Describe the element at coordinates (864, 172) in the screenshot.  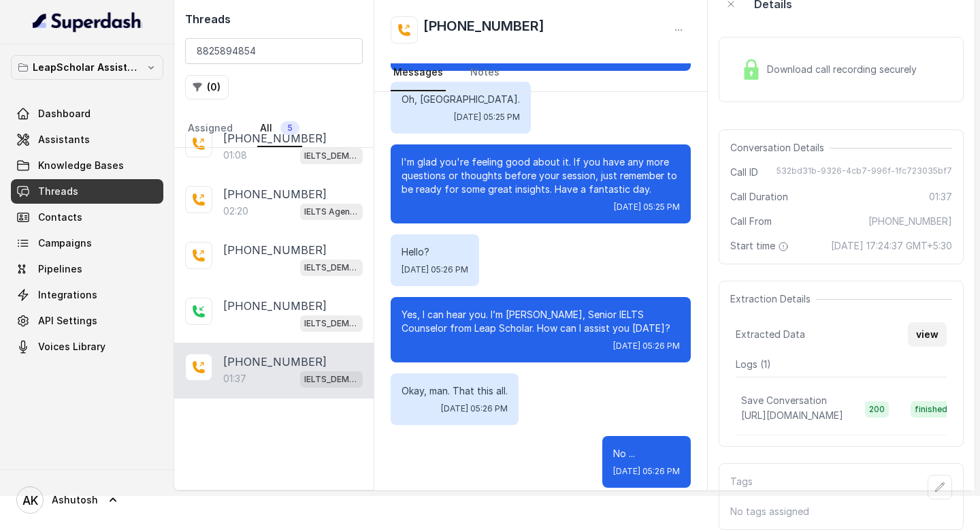
I see `span: 532bd31b-9326-4cb7-996f-1fc723035bf7` at that location.